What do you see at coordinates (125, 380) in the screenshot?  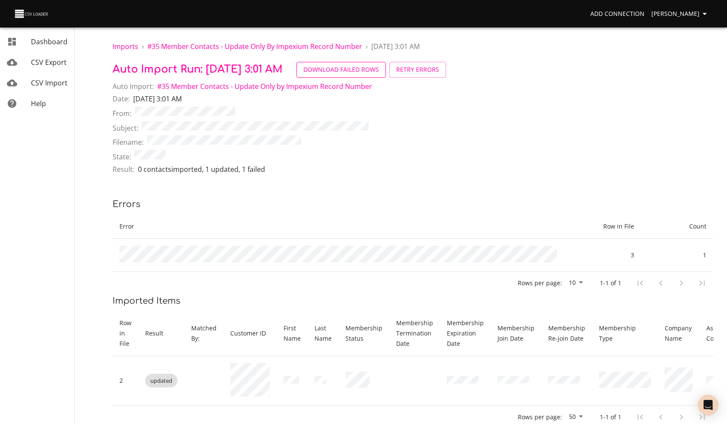 I see `td: 2` at bounding box center [125, 380].